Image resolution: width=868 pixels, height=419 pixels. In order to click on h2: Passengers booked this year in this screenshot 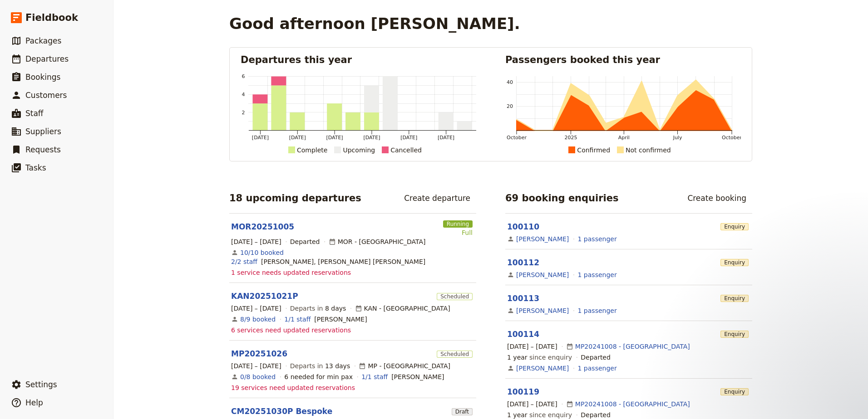, I will do `click(623, 60)`.